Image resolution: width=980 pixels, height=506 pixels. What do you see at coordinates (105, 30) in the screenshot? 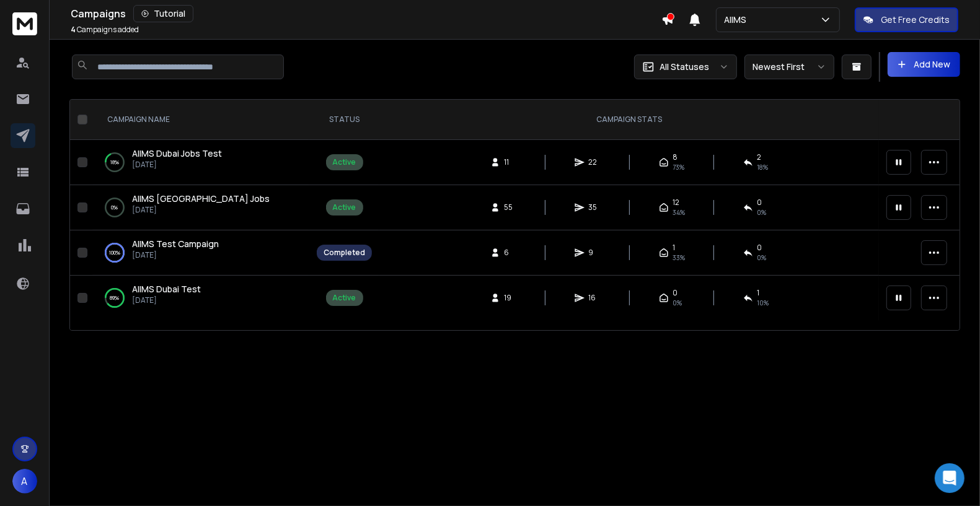
I see `p: Campaigns added` at bounding box center [105, 30].